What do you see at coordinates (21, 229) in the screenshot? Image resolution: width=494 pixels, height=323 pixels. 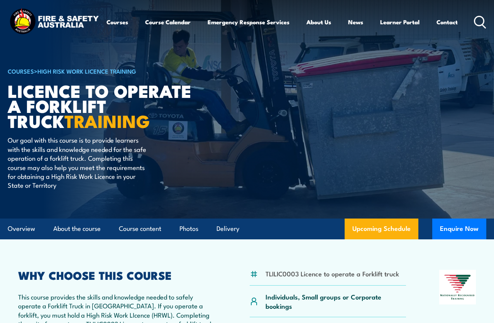 I see `a: Overview` at bounding box center [21, 229].